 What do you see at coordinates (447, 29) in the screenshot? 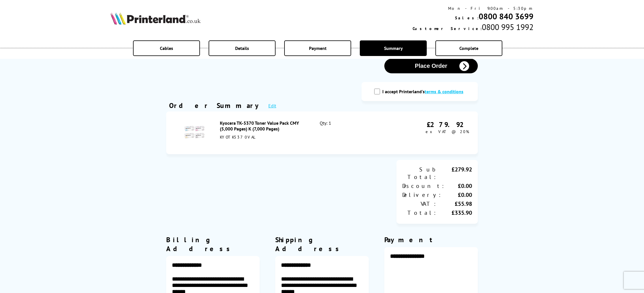
I see `span: Customer Service:` at bounding box center [447, 29].